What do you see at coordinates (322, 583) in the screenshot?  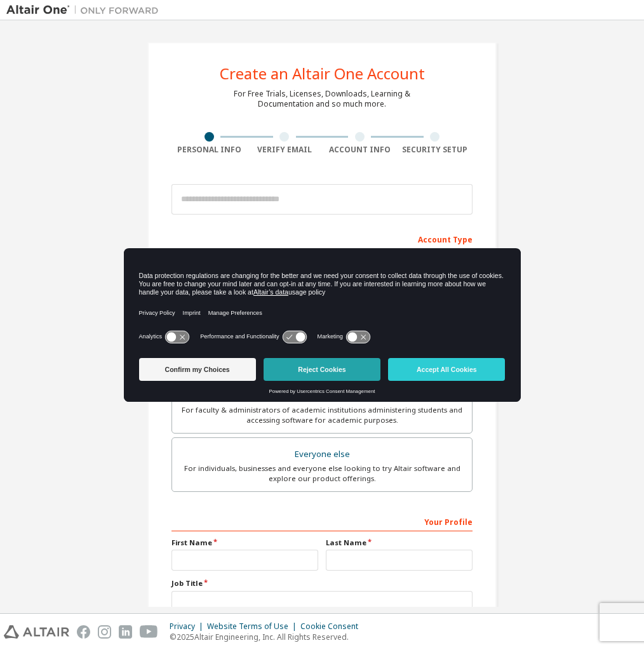 I see `label: Job Title` at bounding box center [322, 583].